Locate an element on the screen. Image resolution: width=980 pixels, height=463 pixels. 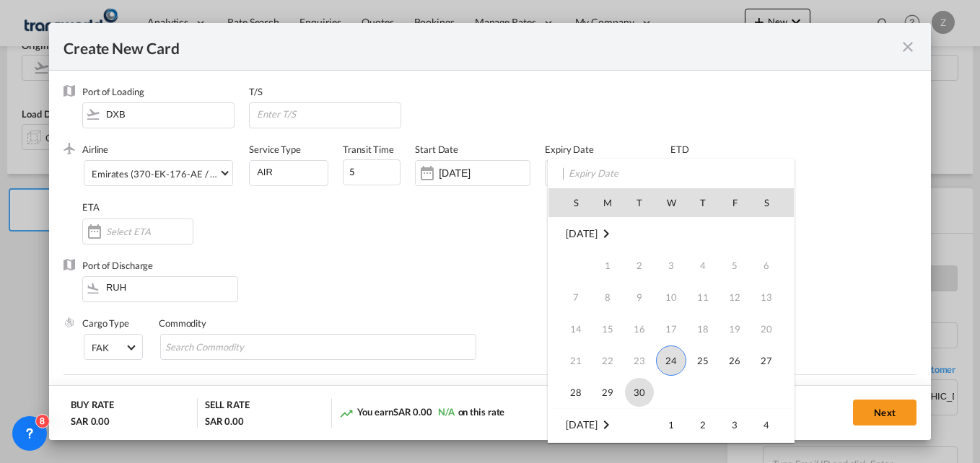
td: Thursday September 18 2025 is located at coordinates (703, 329).